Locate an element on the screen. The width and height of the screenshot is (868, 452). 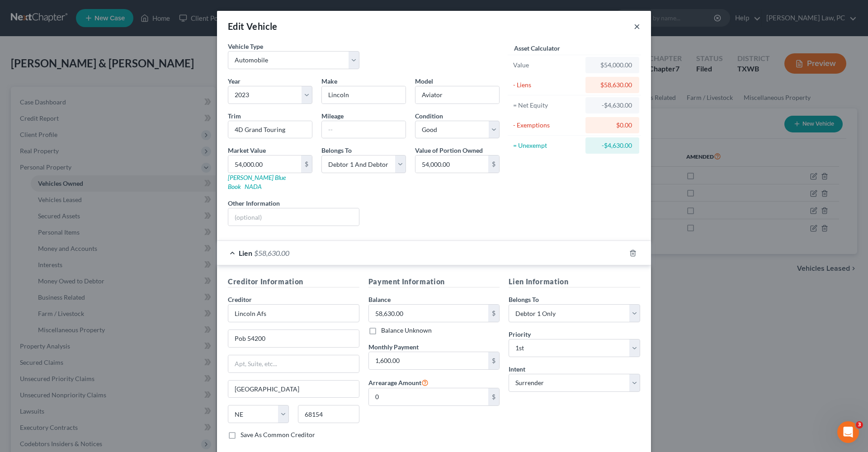
a: NADA is located at coordinates (253, 186).